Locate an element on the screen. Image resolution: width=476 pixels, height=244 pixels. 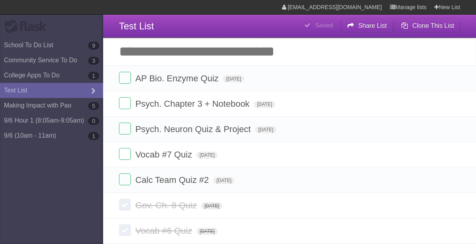
b: 3 is located at coordinates (94, 61).